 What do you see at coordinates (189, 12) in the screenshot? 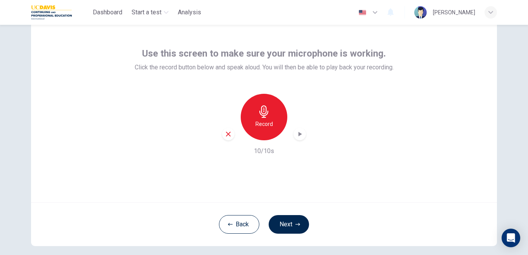
I see `span: Analysis` at bounding box center [189, 12].